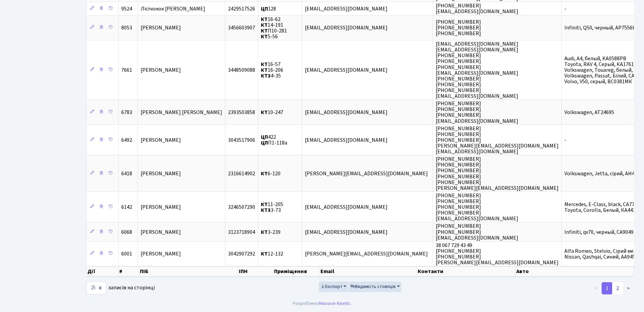 This screenshot has height=312, width=644. What do you see at coordinates (274, 28) in the screenshot?
I see `span: 16-62 14-191 П10-281 5-56` at bounding box center [274, 28].